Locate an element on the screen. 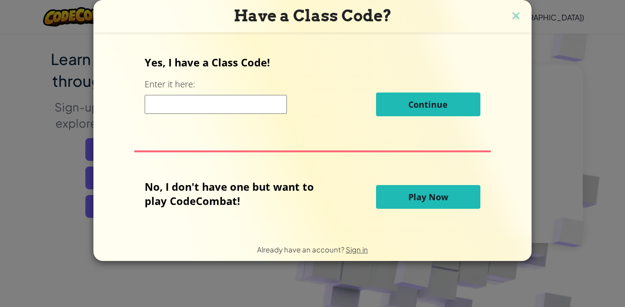 Image resolution: width=625 pixels, height=307 pixels. img: close icon is located at coordinates (516, 17).